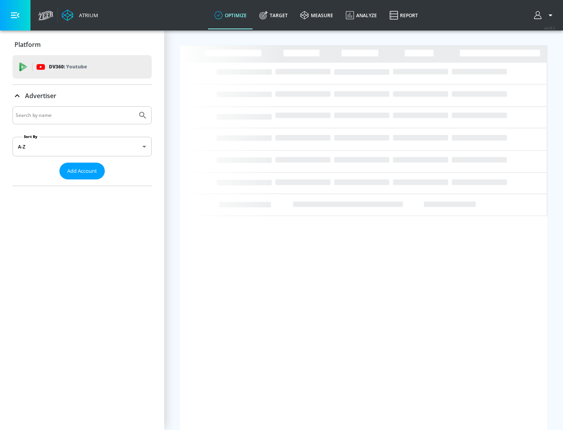 The image size is (563, 430). I want to click on span: Add Account, so click(82, 171).